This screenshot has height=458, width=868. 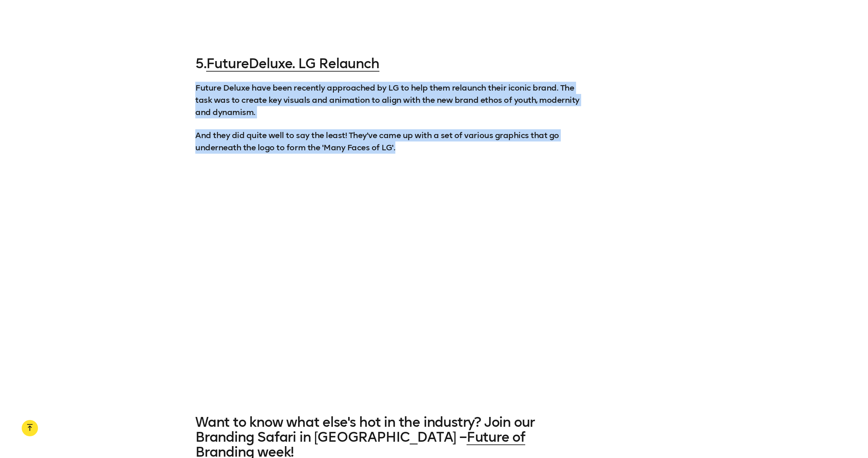 What do you see at coordinates (391, 63) in the screenshot?
I see `h3: 5.` at bounding box center [391, 63].